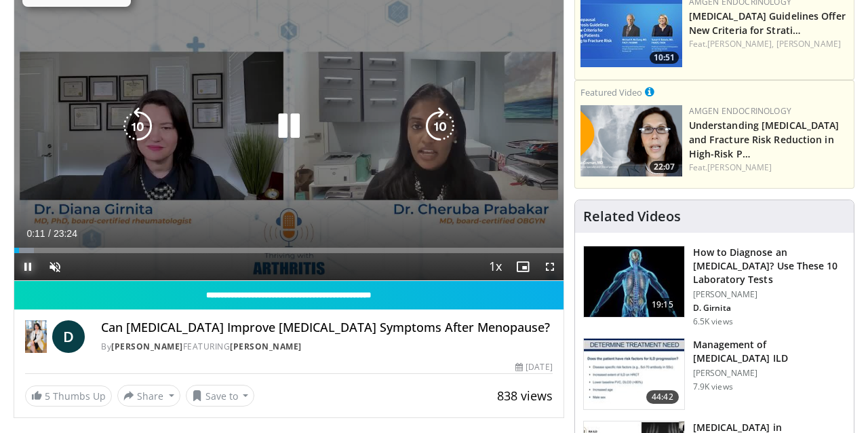  What do you see at coordinates (664, 58) in the screenshot?
I see `span: 10:51` at bounding box center [664, 58].